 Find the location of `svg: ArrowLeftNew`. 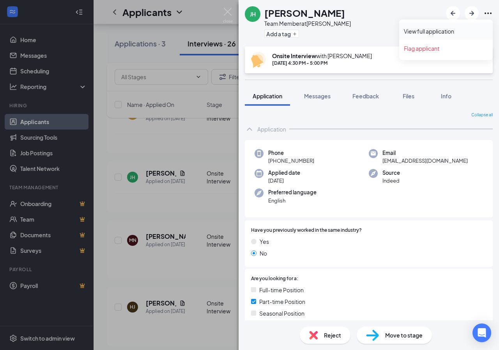

svg: ArrowLeftNew is located at coordinates (453, 13).